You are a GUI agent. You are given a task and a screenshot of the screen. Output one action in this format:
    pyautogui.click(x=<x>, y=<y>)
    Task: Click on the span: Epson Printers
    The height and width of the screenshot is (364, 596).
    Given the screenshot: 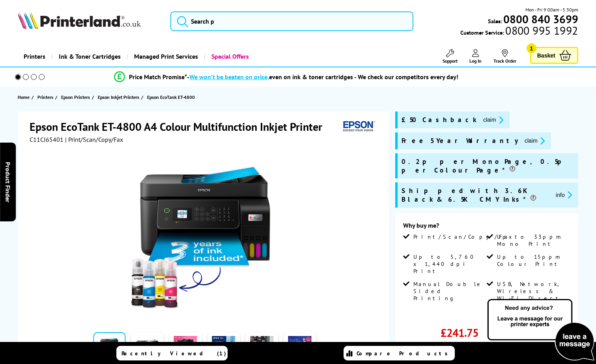 What is the action you would take?
    pyautogui.click(x=75, y=97)
    